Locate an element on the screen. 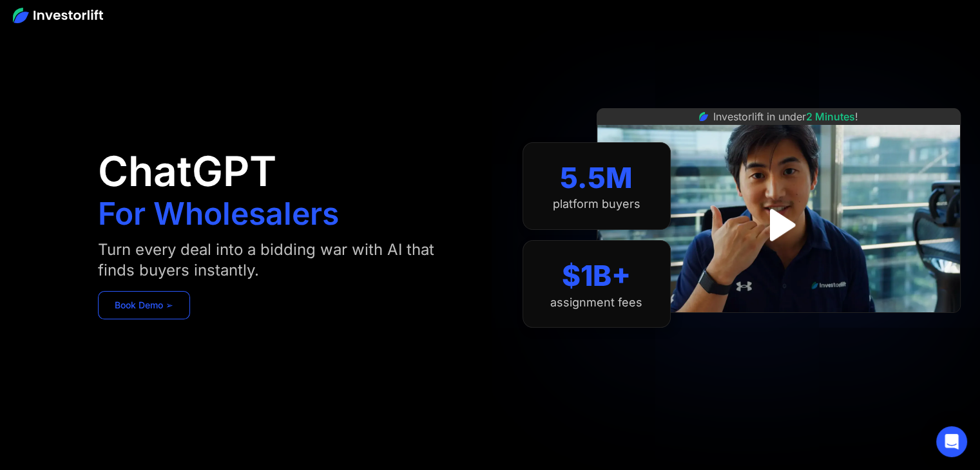  h1: ChatGPT is located at coordinates (187, 171).